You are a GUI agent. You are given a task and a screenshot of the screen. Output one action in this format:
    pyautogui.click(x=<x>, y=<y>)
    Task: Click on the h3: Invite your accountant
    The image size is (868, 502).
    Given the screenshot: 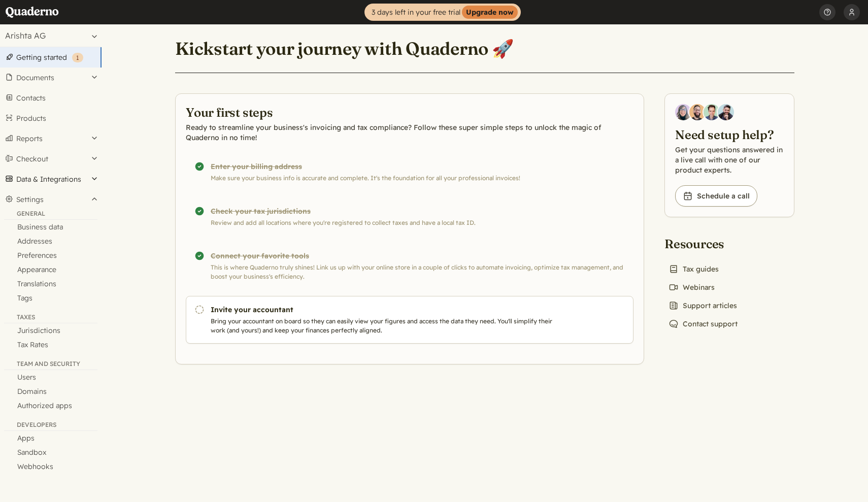 What is the action you would take?
    pyautogui.click(x=384, y=310)
    